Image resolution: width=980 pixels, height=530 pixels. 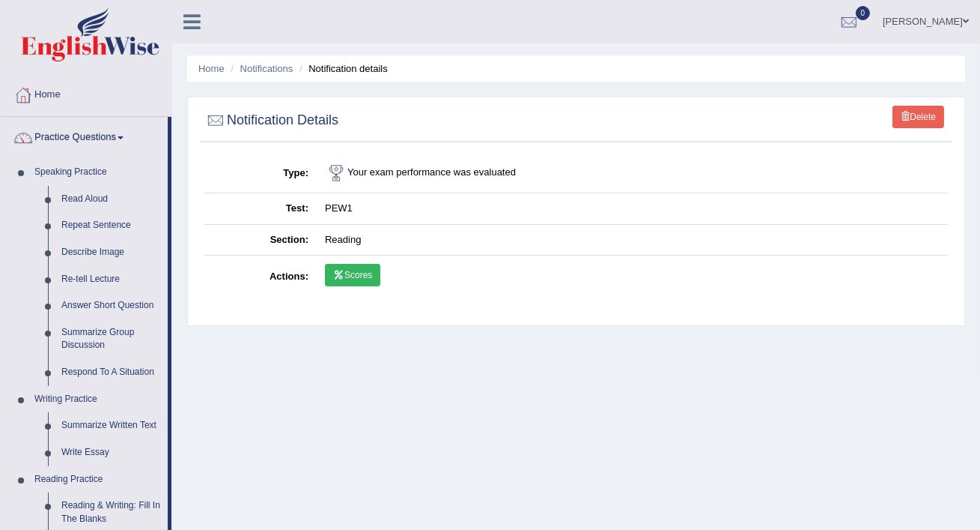 I want to click on a: Write Essay, so click(x=111, y=453).